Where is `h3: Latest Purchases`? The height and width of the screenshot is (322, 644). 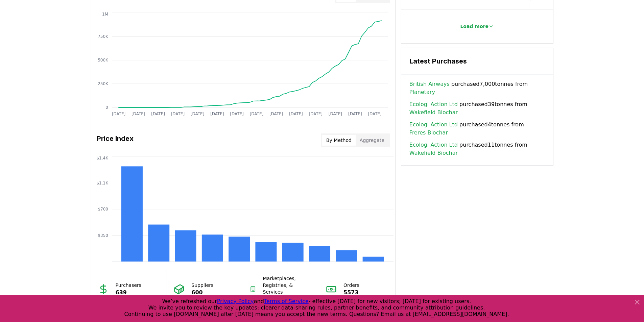
h3: Latest Purchases is located at coordinates (477, 61).